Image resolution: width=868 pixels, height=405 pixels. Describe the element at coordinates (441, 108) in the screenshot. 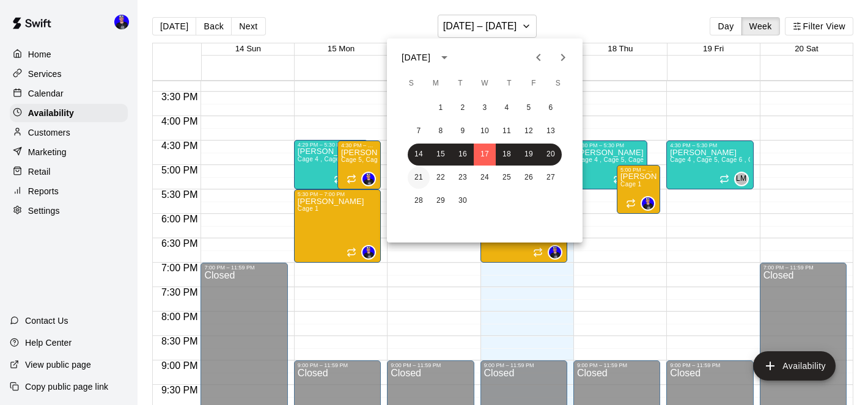

I see `button: 1` at that location.